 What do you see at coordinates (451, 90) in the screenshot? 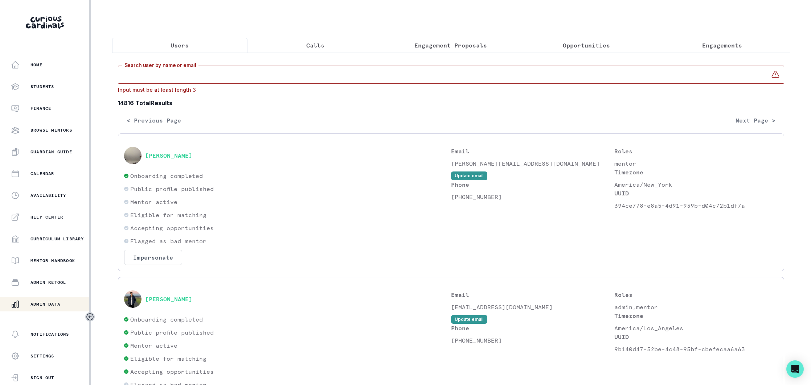
I see `div: Input must be at least length 3` at bounding box center [451, 90].